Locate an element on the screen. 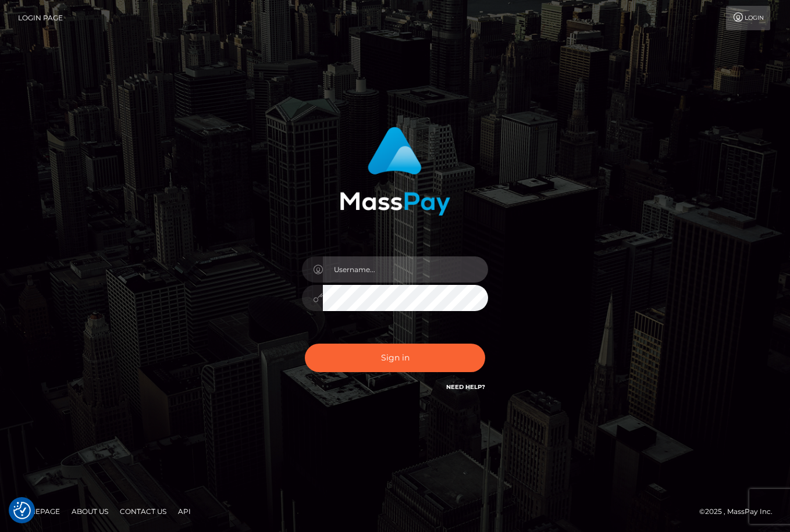 This screenshot has width=790, height=532. a: API is located at coordinates (185, 511).